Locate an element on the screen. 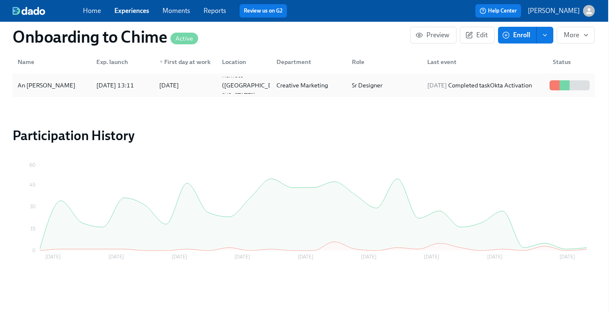 The height and width of the screenshot is (312, 609). span: Help Center is located at coordinates (498, 11).